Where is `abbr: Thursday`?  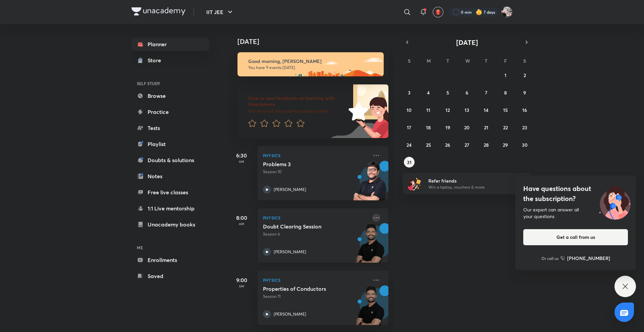
abbr: Thursday is located at coordinates (486, 60).